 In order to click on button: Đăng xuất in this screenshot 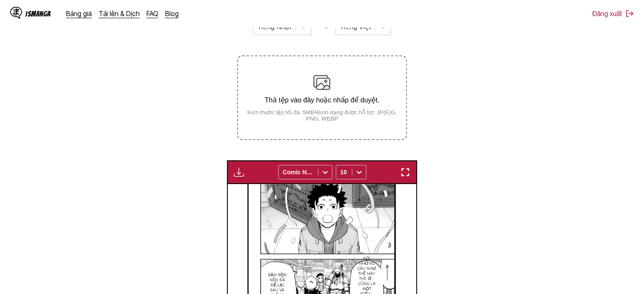, I will do `click(613, 14)`.